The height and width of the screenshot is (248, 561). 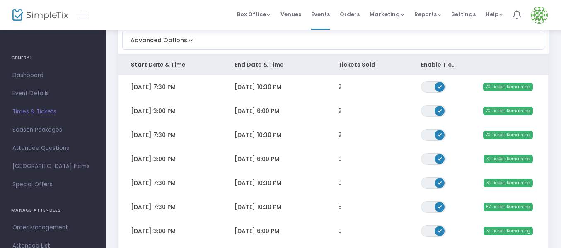 I want to click on span: Venues, so click(x=291, y=14).